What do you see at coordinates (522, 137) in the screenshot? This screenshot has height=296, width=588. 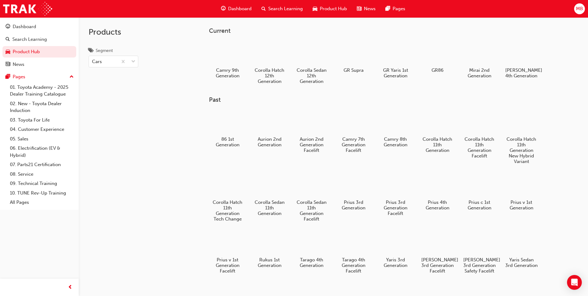 I see `a: Corolla Hatch 11th Generation New Hybrid Variant` at bounding box center [522, 137].